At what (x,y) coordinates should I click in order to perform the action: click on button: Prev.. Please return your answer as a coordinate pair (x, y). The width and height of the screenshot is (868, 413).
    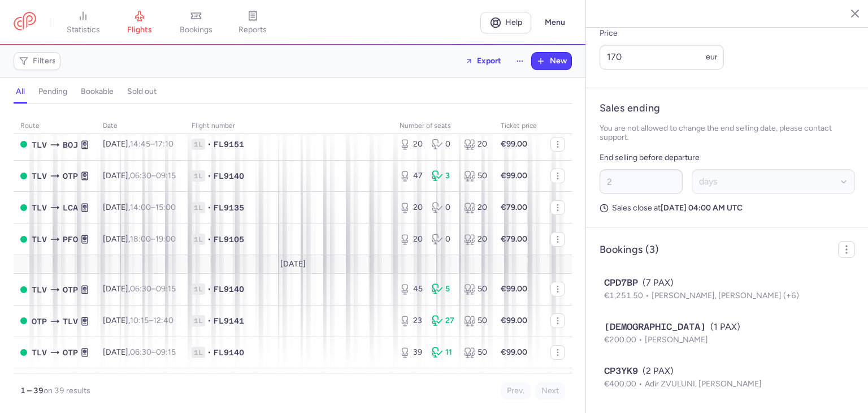
    Looking at the image, I should click on (515, 391).